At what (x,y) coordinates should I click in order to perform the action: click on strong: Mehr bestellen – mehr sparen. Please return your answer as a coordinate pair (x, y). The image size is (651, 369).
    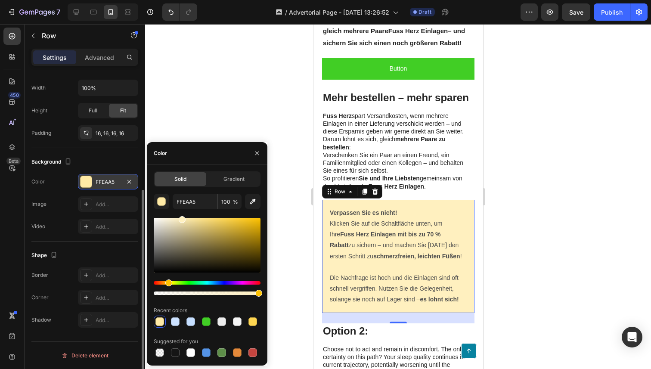
    Looking at the image, I should click on (82, 73).